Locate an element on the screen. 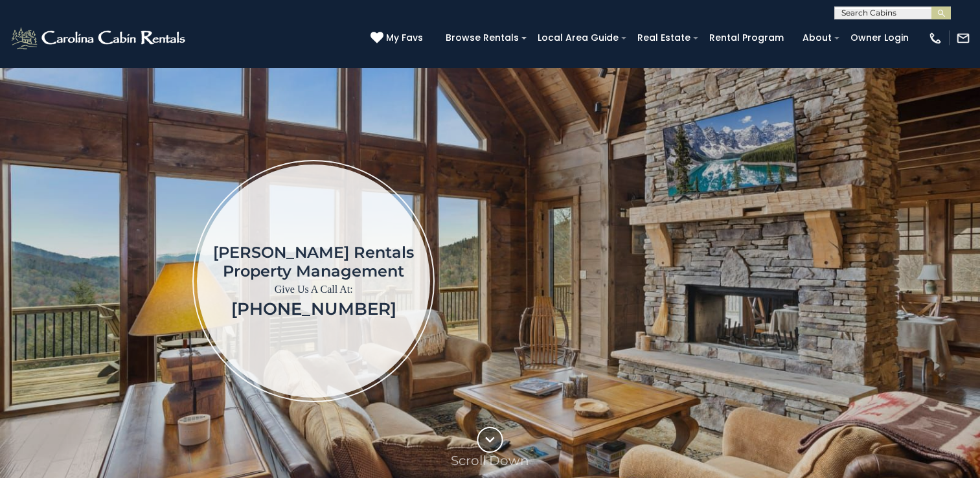 The height and width of the screenshot is (478, 980). a: My Favs is located at coordinates (398, 38).